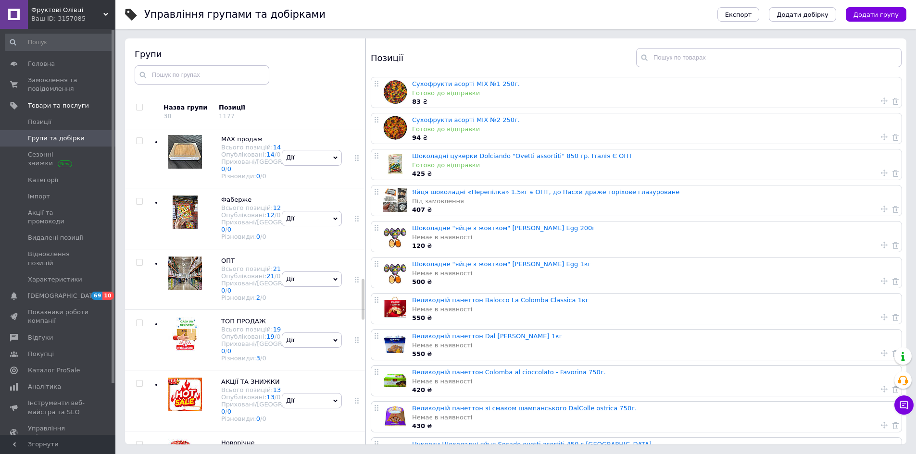 The height and width of the screenshot is (454, 916). What do you see at coordinates (58, 159) in the screenshot?
I see `span: Сезонні знижки` at bounding box center [58, 159].